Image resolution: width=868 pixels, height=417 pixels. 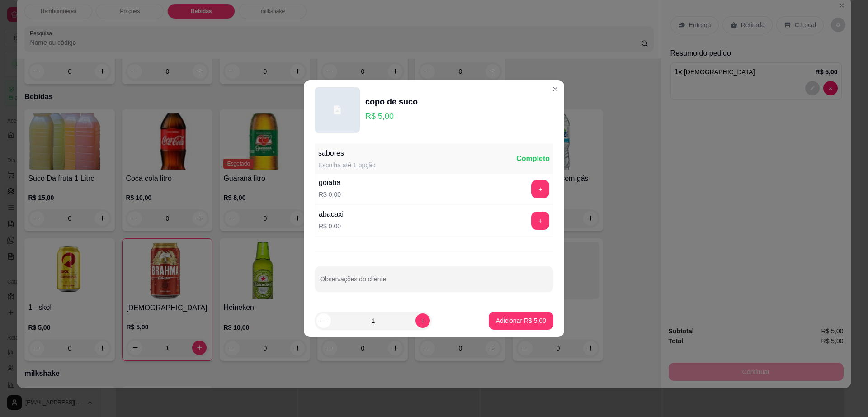 What do you see at coordinates (521, 321) in the screenshot?
I see `button: Adicionar R$ 5,00` at bounding box center [521, 321].